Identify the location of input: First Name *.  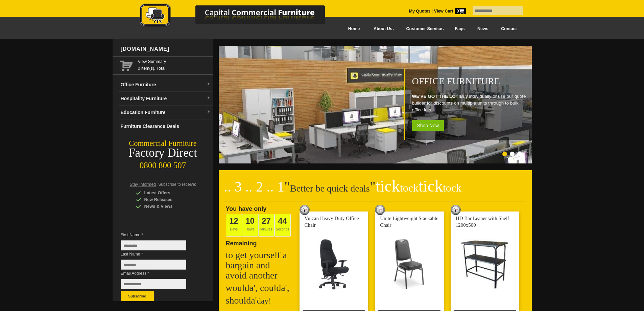
(153, 245).